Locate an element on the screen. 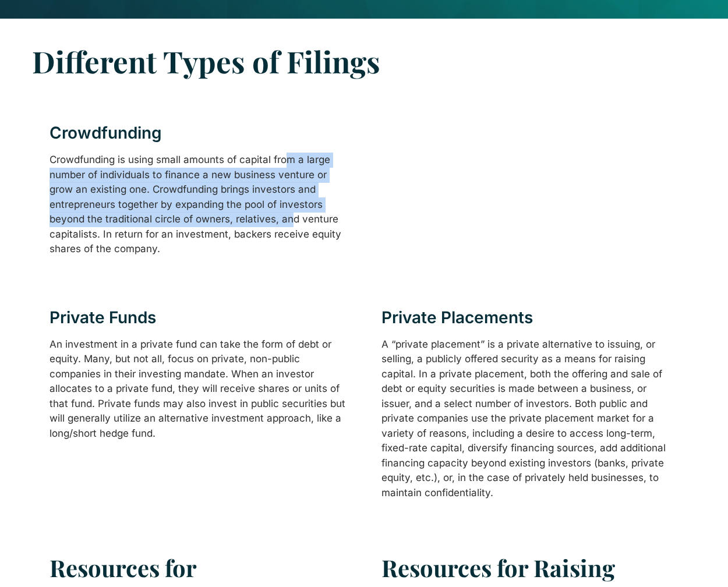  div: A “private placement” is a private alternative to issuing, or selling, a publicly offered securit... is located at coordinates (530, 419).